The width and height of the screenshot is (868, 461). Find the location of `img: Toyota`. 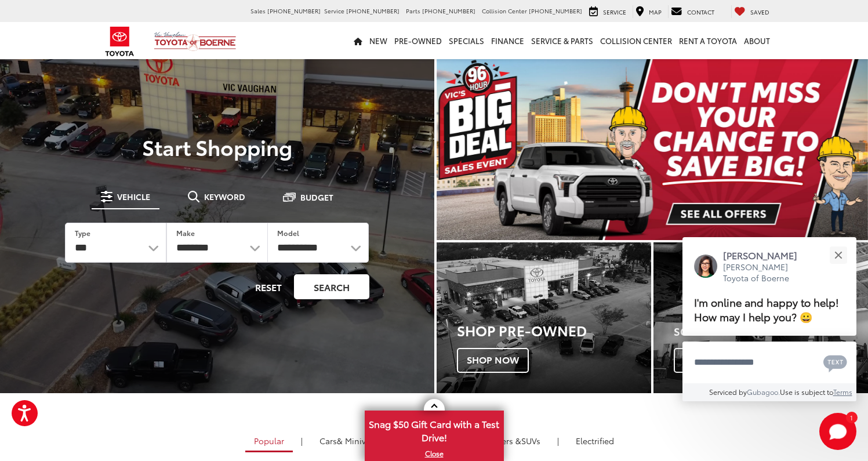

img: Toyota is located at coordinates (119, 41).